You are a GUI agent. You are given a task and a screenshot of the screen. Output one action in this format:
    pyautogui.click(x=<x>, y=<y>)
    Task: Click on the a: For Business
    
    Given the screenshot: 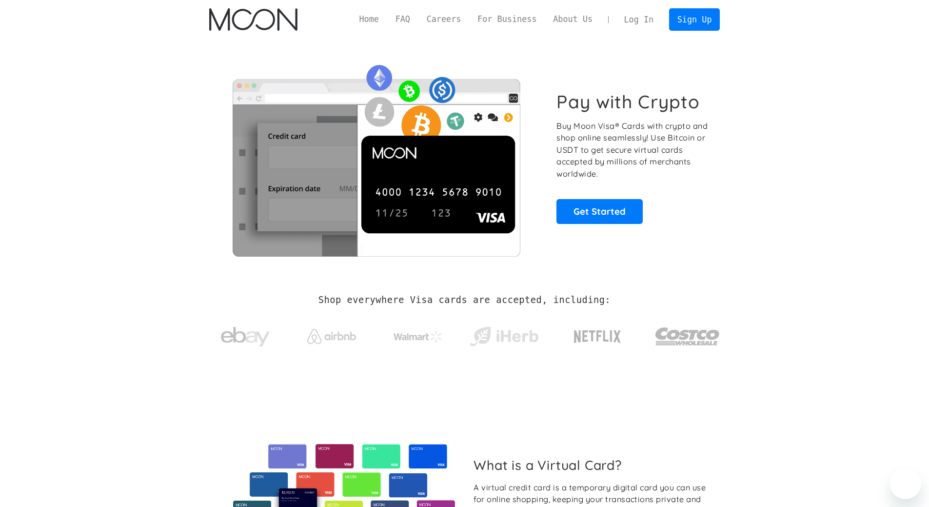 What is the action you would take?
    pyautogui.click(x=507, y=19)
    